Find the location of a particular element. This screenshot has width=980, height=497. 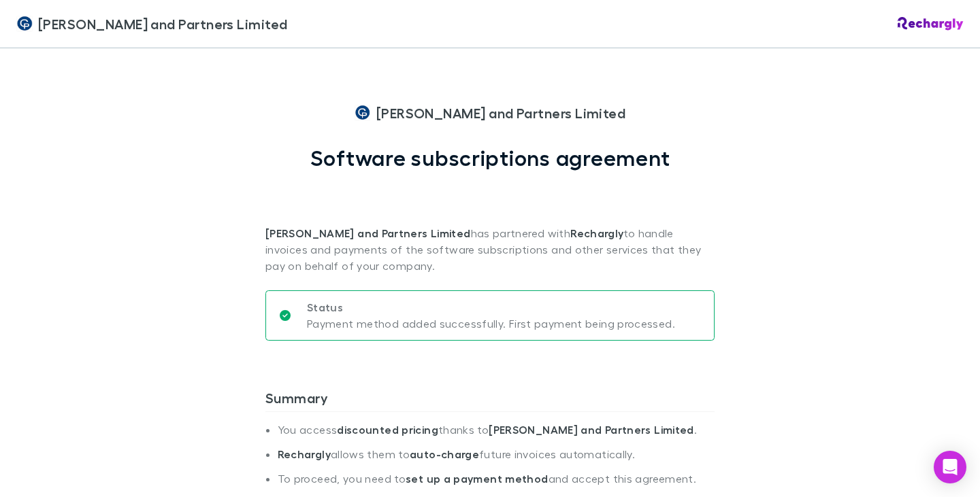

strong: discounted pricing is located at coordinates (388, 430).